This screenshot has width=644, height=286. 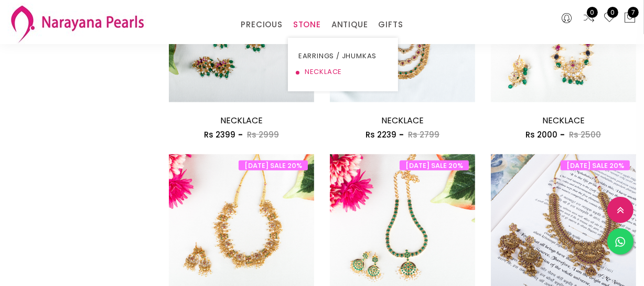 What do you see at coordinates (424, 134) in the screenshot?
I see `span: Rs 2799` at bounding box center [424, 134].